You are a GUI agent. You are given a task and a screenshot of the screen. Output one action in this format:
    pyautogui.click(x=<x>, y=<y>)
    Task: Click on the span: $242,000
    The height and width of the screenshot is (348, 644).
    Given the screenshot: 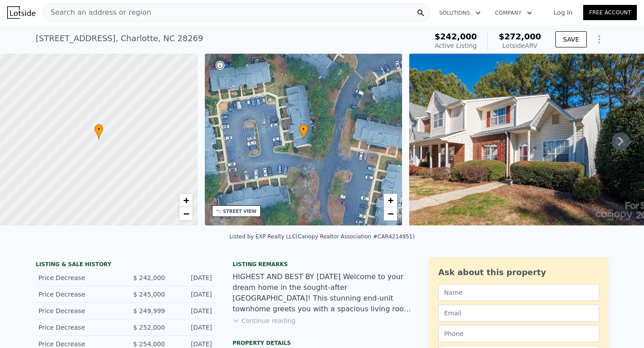 What is the action you would take?
    pyautogui.click(x=456, y=36)
    